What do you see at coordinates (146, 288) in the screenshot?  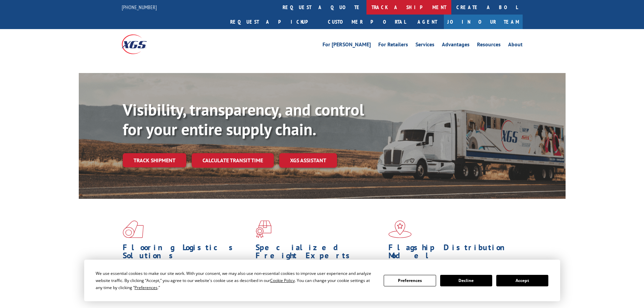 I see `span: Preferences` at bounding box center [146, 288].